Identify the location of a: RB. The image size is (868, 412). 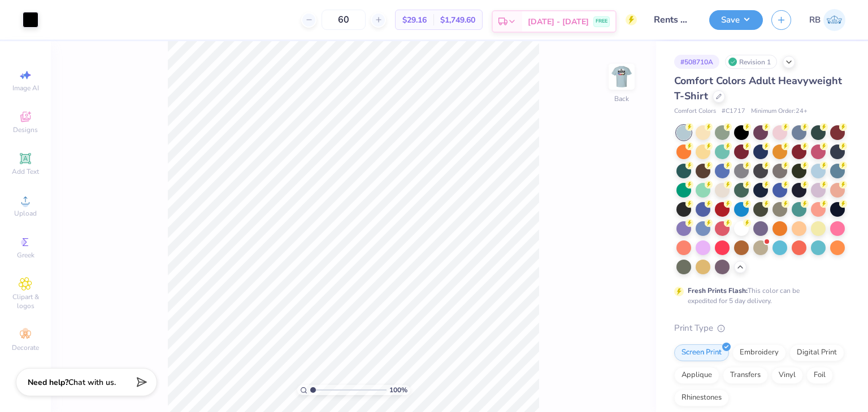
(827, 20).